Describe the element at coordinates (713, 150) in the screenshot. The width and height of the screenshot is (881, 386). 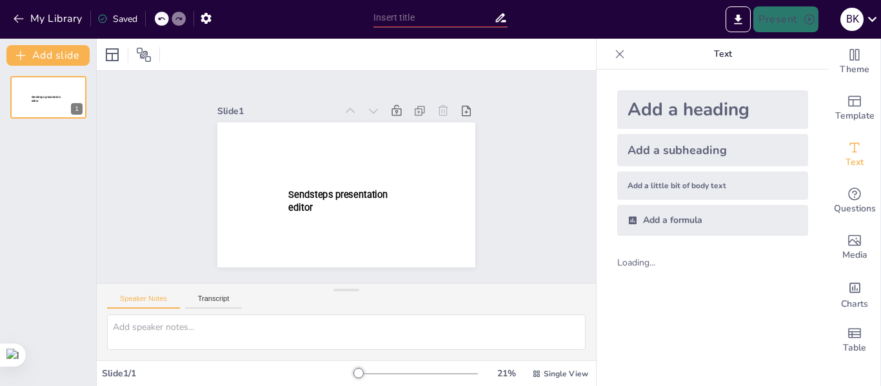
I see `div: Add a subheading` at that location.